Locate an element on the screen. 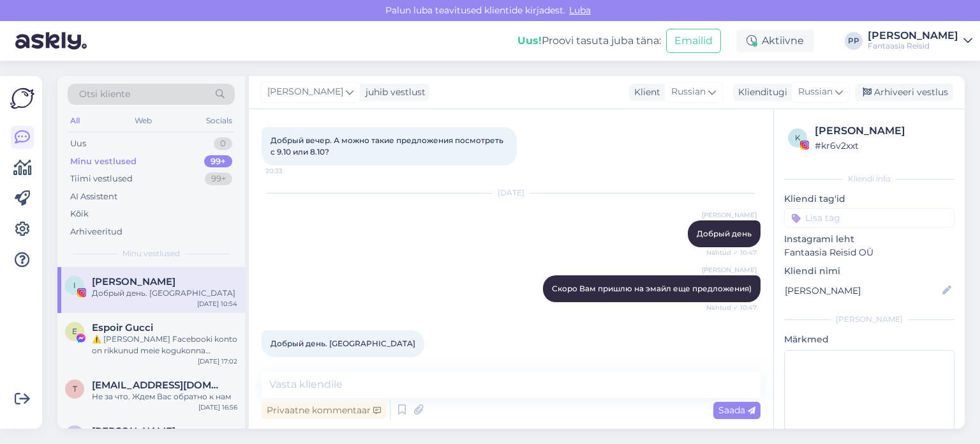 The height and width of the screenshot is (444, 980). p: Fantaasia Reisid OÜ is located at coordinates (869, 252).